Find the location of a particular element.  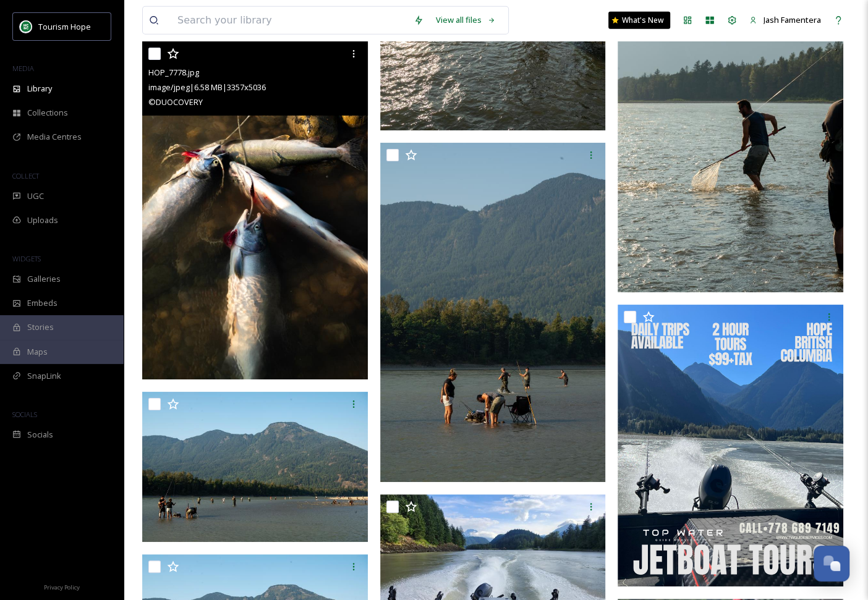

div: What's New is located at coordinates (639, 20).